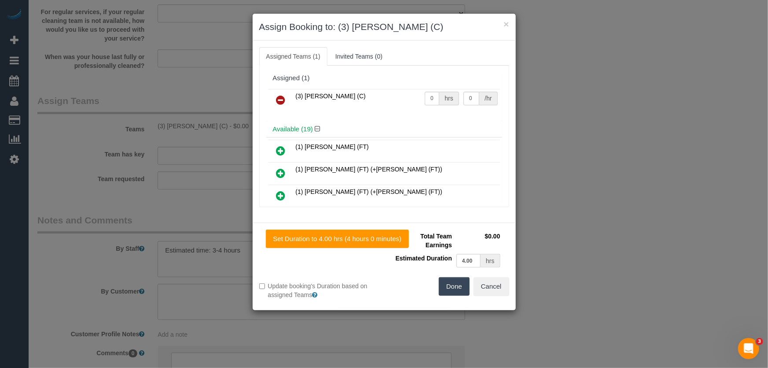 The image size is (768, 368). Describe the element at coordinates (454, 286) in the screenshot. I see `button: Done` at that location.